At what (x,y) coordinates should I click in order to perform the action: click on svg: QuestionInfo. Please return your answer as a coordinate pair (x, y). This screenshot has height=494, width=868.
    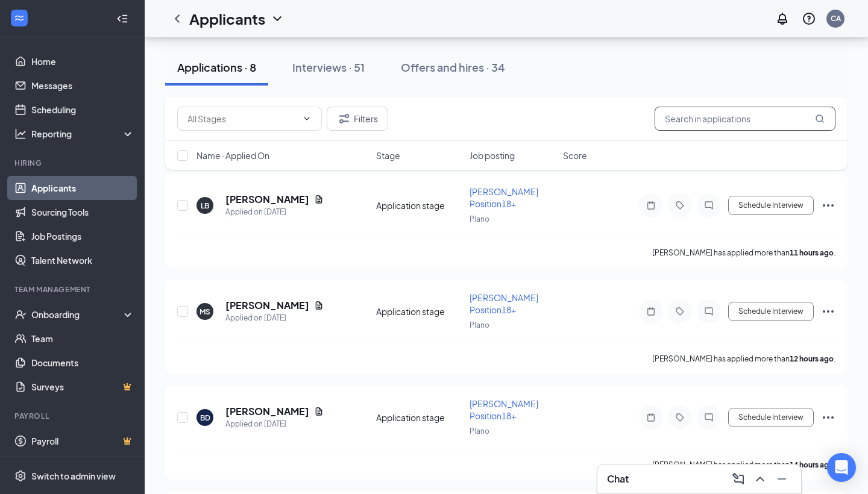
    Looking at the image, I should click on (809, 19).